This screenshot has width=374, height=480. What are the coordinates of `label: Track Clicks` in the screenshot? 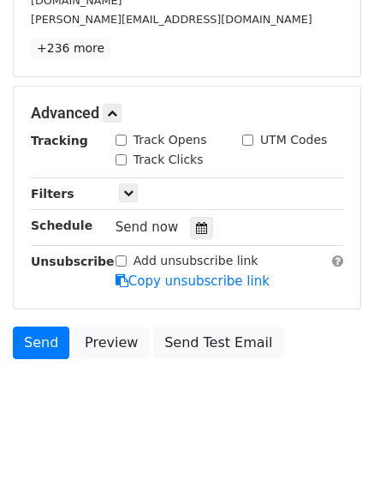 It's located at (169, 159).